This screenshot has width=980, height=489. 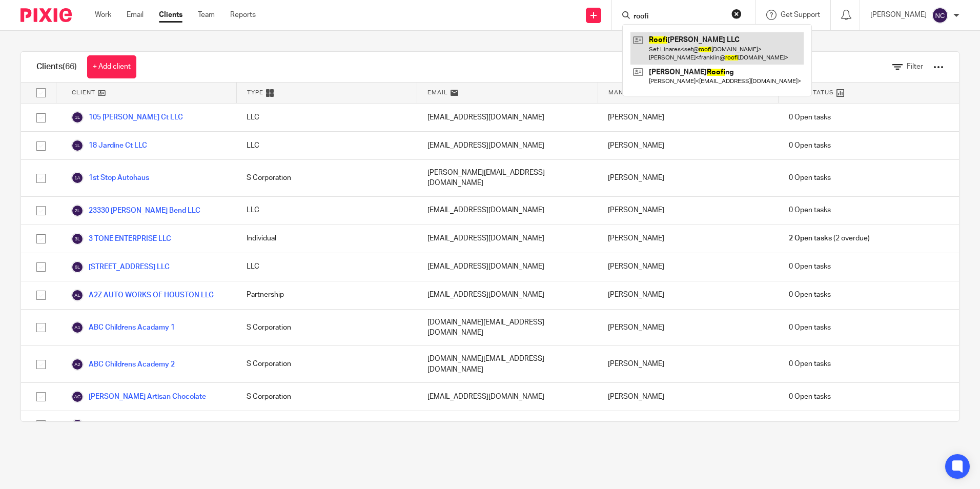 What do you see at coordinates (206, 15) in the screenshot?
I see `a: Team` at bounding box center [206, 15].